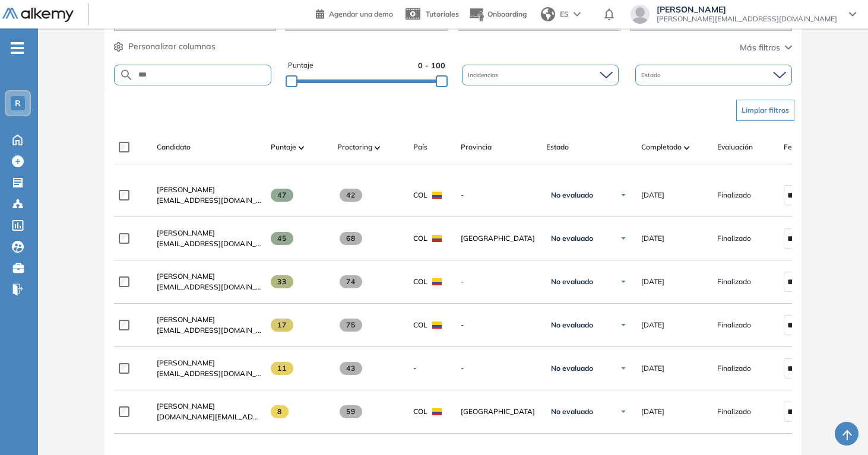 The height and width of the screenshot is (455, 868). What do you see at coordinates (351, 239) in the screenshot?
I see `span: 68` at bounding box center [351, 239].